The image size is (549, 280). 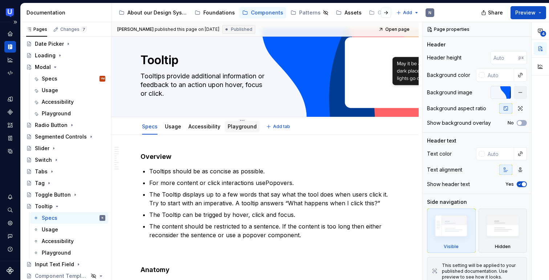 I want to click on div: Tabs, so click(x=41, y=172).